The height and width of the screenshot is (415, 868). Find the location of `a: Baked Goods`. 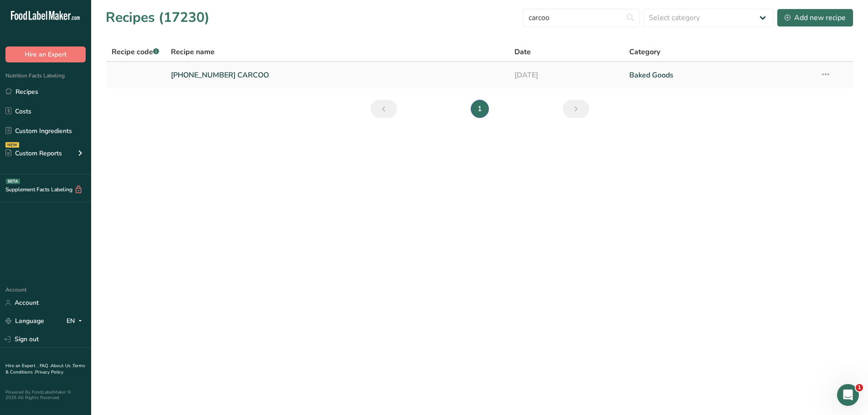

a: Baked Goods is located at coordinates (719, 75).